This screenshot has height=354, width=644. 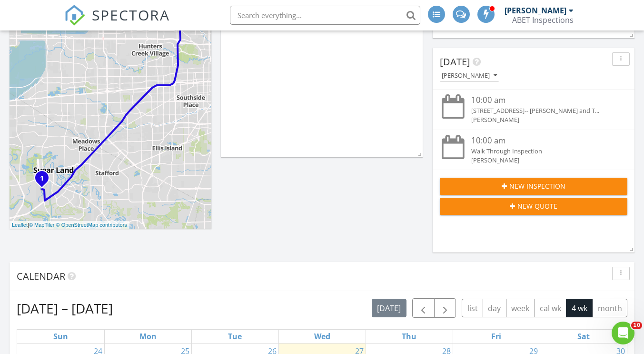 What do you see at coordinates (534, 206) in the screenshot?
I see `button: New Quote` at bounding box center [534, 206].